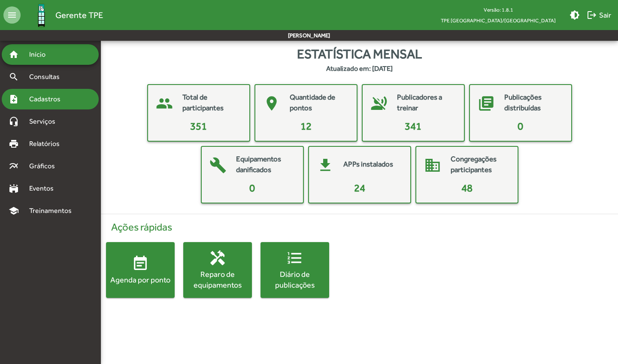 This screenshot has width=618, height=364. What do you see at coordinates (14, 188) in the screenshot?
I see `mat-icon: stadium` at bounding box center [14, 188].